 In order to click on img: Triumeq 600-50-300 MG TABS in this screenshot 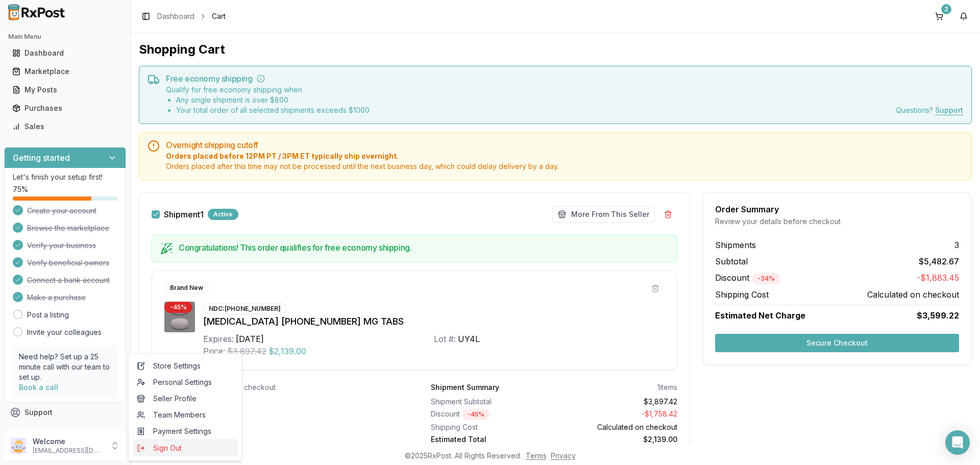, I will do `click(180, 317)`.